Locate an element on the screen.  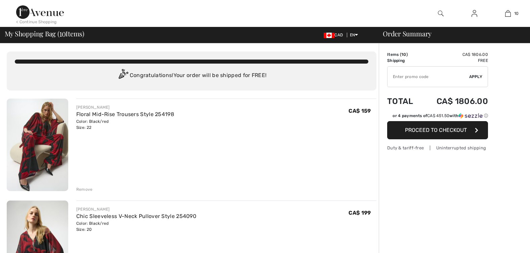
span: CA$ 159 is located at coordinates (359, 111).